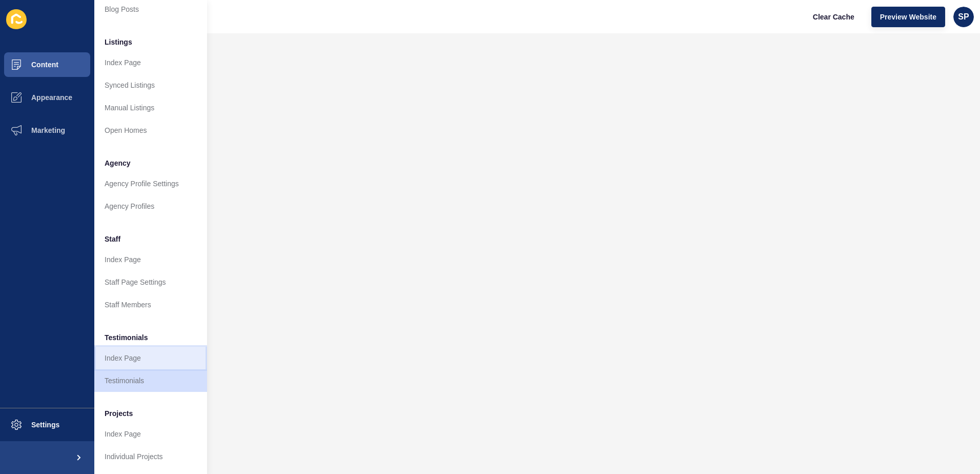 Image resolution: width=980 pixels, height=474 pixels. I want to click on a: Agency Profile Settings, so click(151, 184).